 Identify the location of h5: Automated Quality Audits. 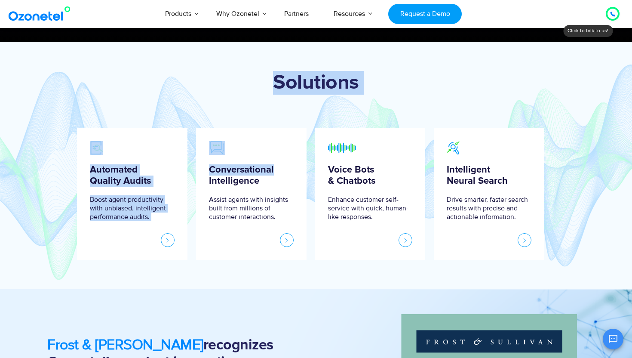
(132, 175).